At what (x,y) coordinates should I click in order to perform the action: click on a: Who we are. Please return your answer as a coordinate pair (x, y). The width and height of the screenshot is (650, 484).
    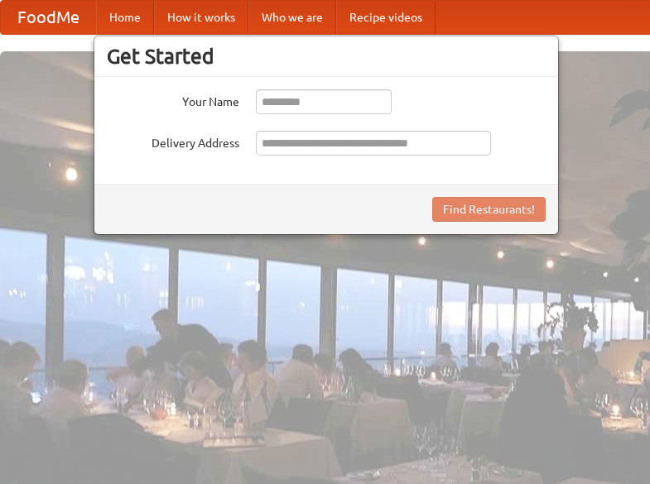
    Looking at the image, I should click on (292, 17).